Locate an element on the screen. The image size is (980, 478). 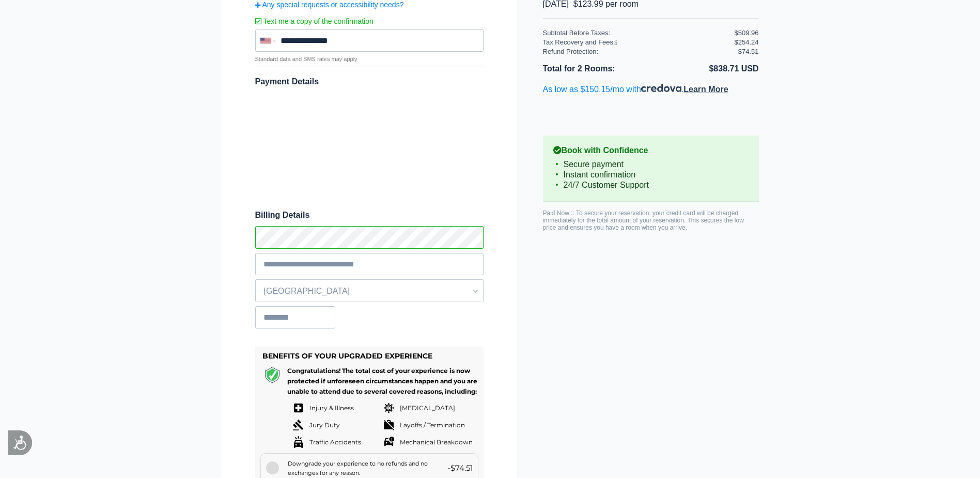
li: Secure payment is located at coordinates (651, 164).